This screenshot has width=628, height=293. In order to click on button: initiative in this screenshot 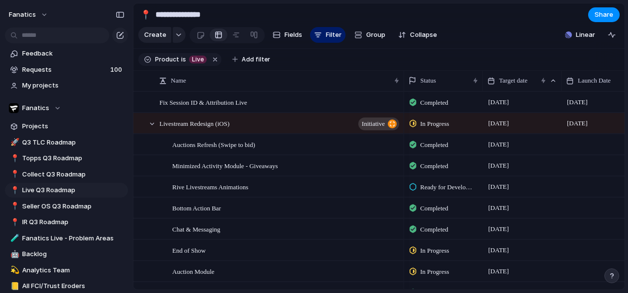, I will do `click(378, 124)`.